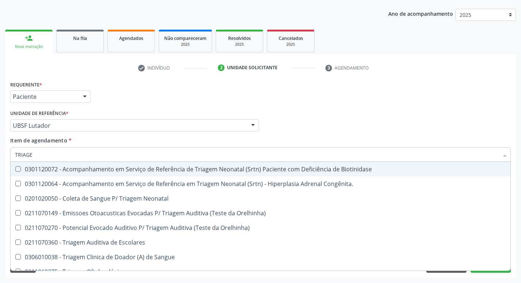 The height and width of the screenshot is (283, 521). I want to click on div: 0211070149 - Emissoes Otoacusticas Evocadas P/ Triagem Auditiva (Teste da Orelhinha), so click(260, 213).